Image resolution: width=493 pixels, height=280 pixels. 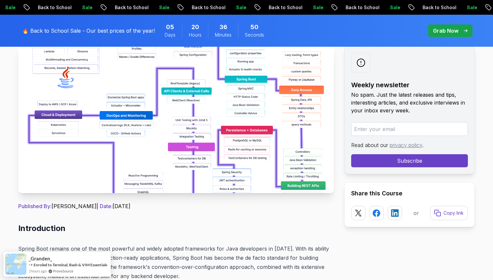 I want to click on span: Minutes, so click(x=223, y=35).